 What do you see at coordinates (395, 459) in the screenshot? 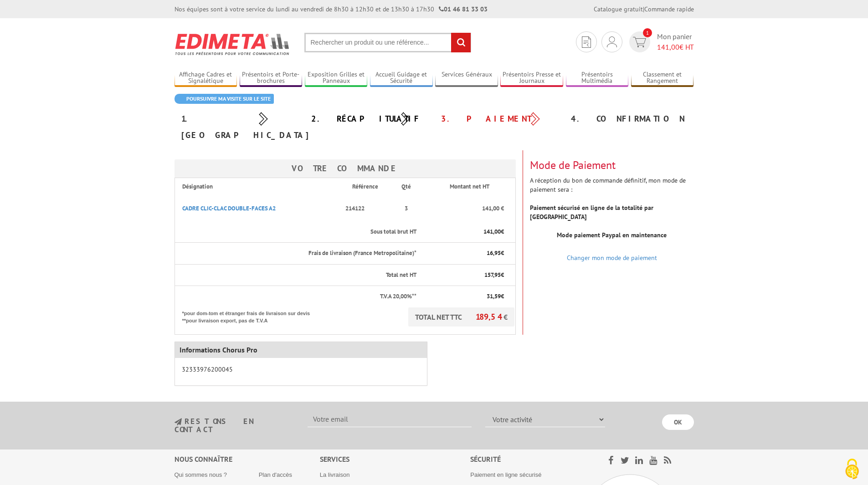
I see `div: Services` at bounding box center [395, 459].